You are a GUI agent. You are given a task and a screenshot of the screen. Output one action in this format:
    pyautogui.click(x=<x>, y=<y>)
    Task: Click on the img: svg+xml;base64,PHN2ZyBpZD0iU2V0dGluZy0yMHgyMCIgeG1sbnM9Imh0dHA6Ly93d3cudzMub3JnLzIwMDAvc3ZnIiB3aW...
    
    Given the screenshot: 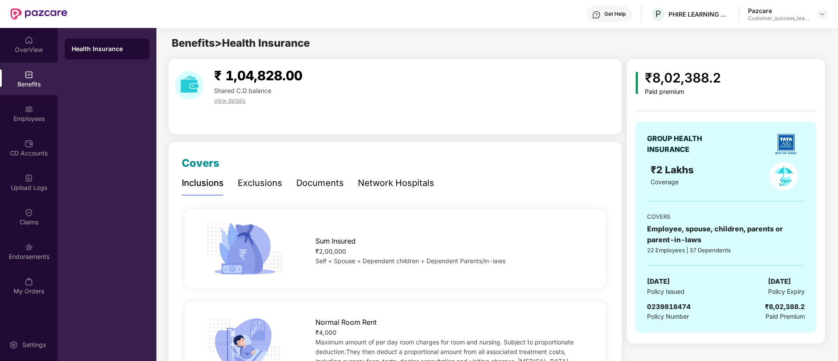 What is the action you would take?
    pyautogui.click(x=14, y=345)
    